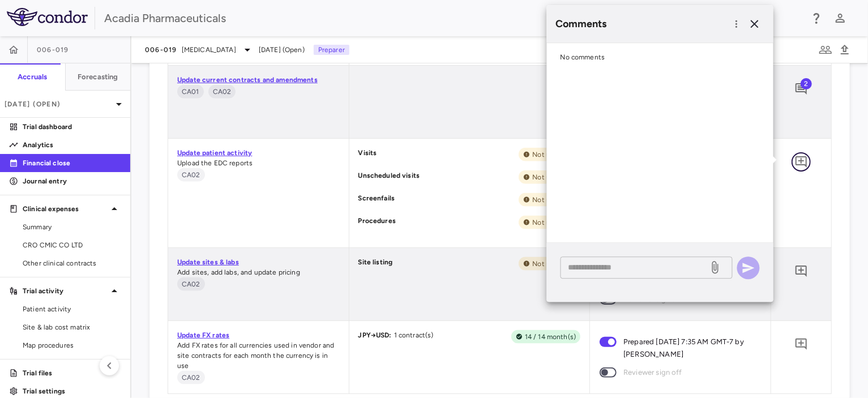 This screenshot has width=868, height=398. What do you see at coordinates (65, 209) in the screenshot?
I see `p: Clinical expenses` at bounding box center [65, 209].